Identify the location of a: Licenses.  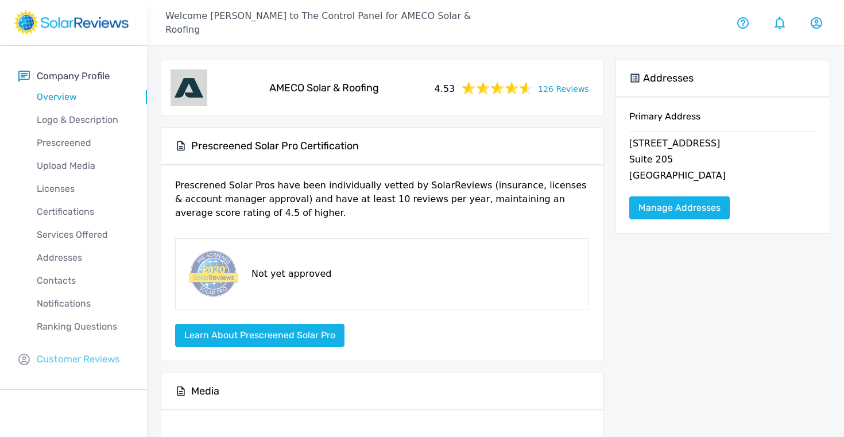
(83, 189).